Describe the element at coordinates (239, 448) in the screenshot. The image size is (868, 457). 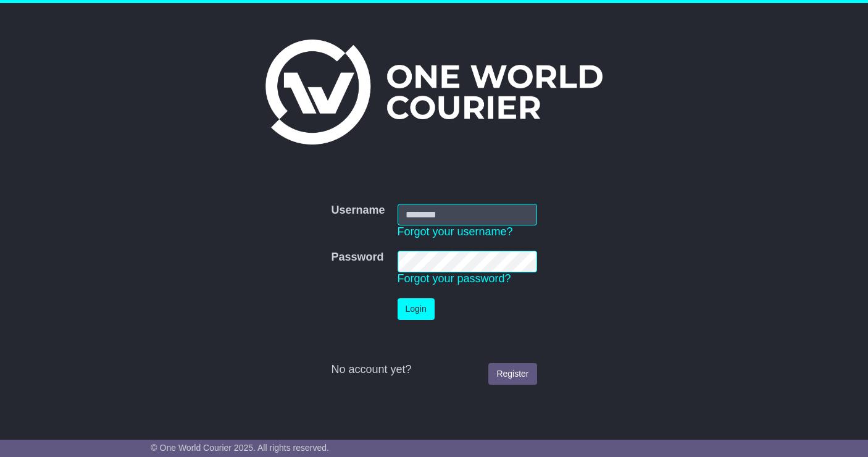
I see `span: © One World Courier 2025. All rights reserved.` at that location.